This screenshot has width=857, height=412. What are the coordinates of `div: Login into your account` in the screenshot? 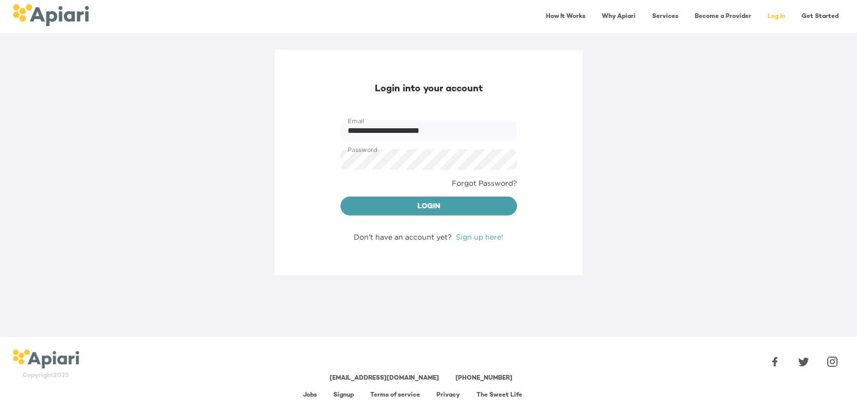 It's located at (429, 89).